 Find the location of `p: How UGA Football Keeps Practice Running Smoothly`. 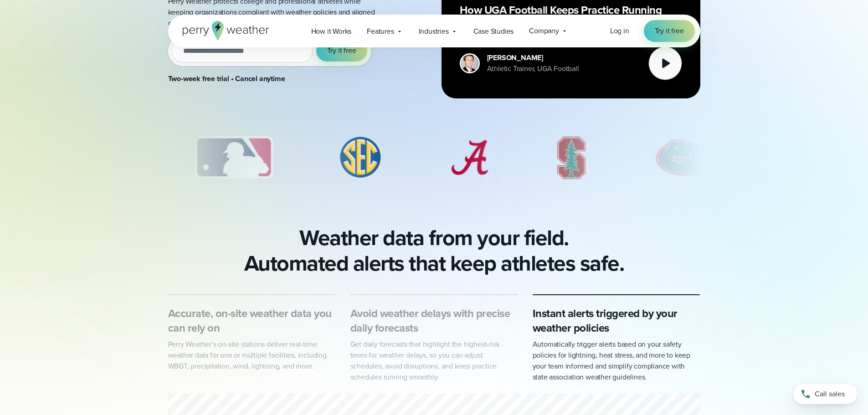

p: How UGA Football Keeps Practice Running Smoothly is located at coordinates (571, 17).